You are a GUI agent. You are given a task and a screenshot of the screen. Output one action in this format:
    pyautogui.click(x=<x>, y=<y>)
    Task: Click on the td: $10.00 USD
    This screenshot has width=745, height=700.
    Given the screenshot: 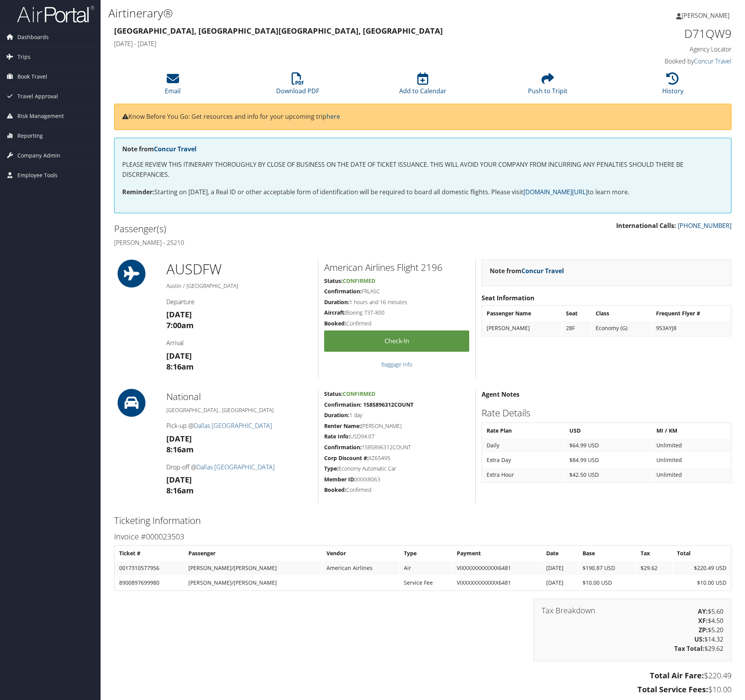 What is the action you would take?
    pyautogui.click(x=608, y=583)
    